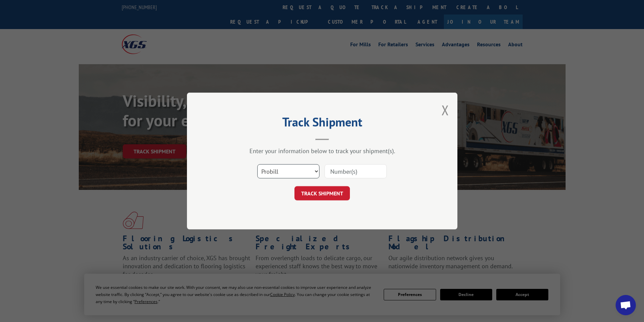 The width and height of the screenshot is (644, 322). Describe the element at coordinates (626, 305) in the screenshot. I see `div: Open chat` at that location.